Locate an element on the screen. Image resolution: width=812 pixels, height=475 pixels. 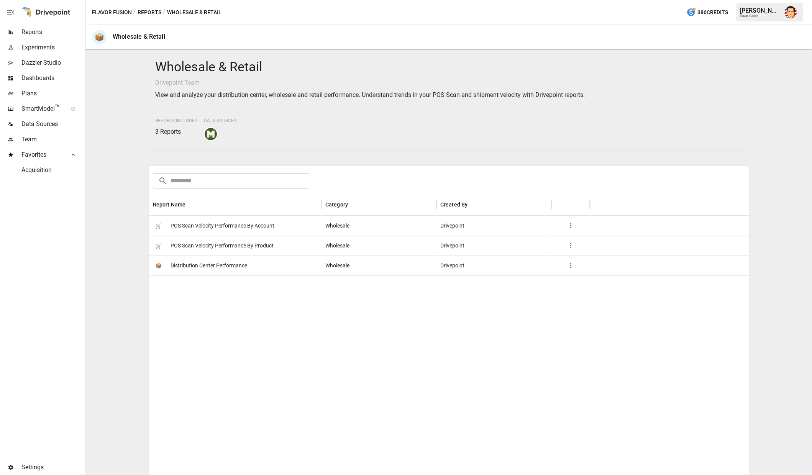
div: Flavor Fusion is located at coordinates (760, 16).